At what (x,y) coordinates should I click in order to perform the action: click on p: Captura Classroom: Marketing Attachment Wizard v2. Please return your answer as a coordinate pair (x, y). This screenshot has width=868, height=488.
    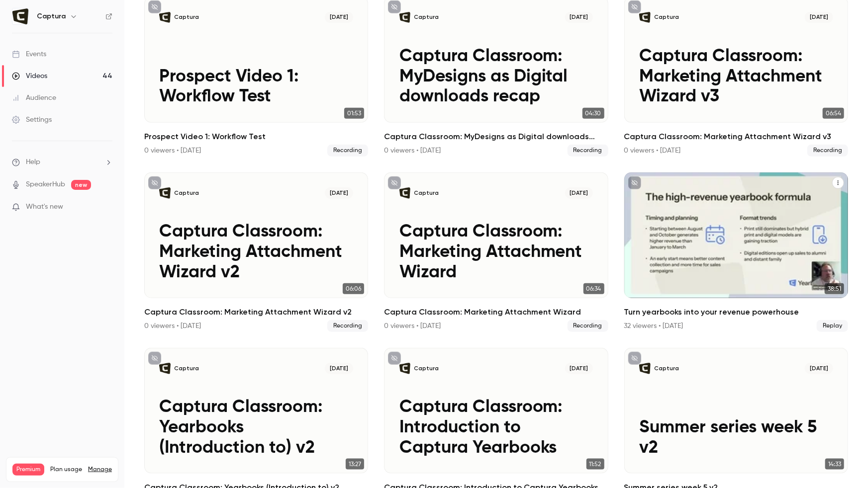
    Looking at the image, I should click on (256, 253).